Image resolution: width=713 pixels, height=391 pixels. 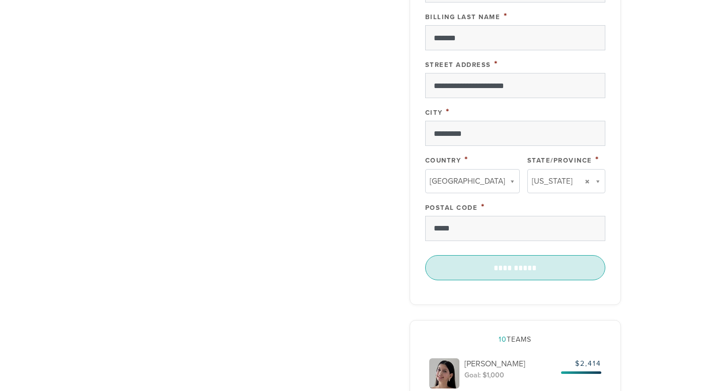 I want to click on h2: Teams, so click(x=516, y=340).